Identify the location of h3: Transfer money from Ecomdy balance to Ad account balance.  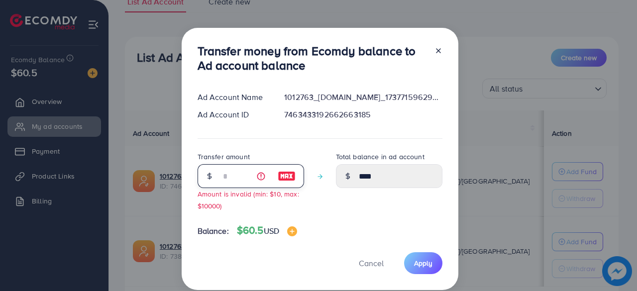
(312, 58).